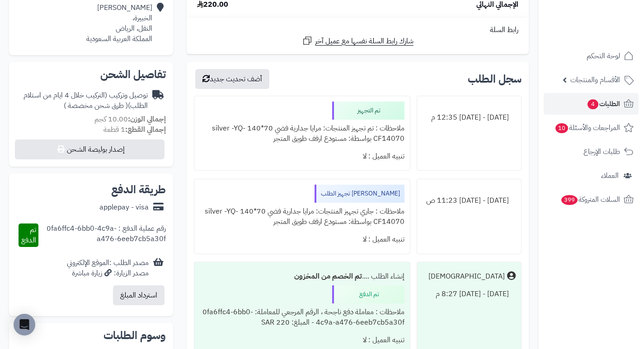 The width and height of the screenshot is (644, 349). I want to click on div: رابط السلة, so click(358, 30).